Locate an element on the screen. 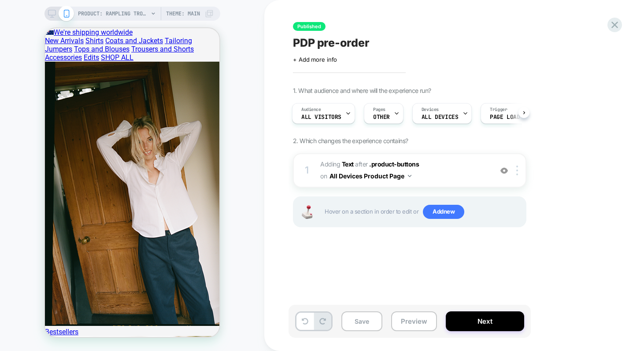 The image size is (644, 351). span: on is located at coordinates (323, 176).